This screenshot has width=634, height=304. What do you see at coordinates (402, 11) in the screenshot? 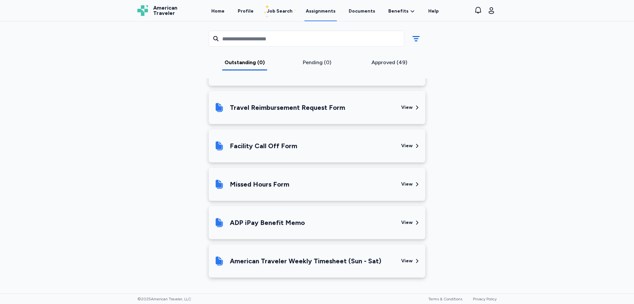
I see `a: Benefits` at bounding box center [402, 11].